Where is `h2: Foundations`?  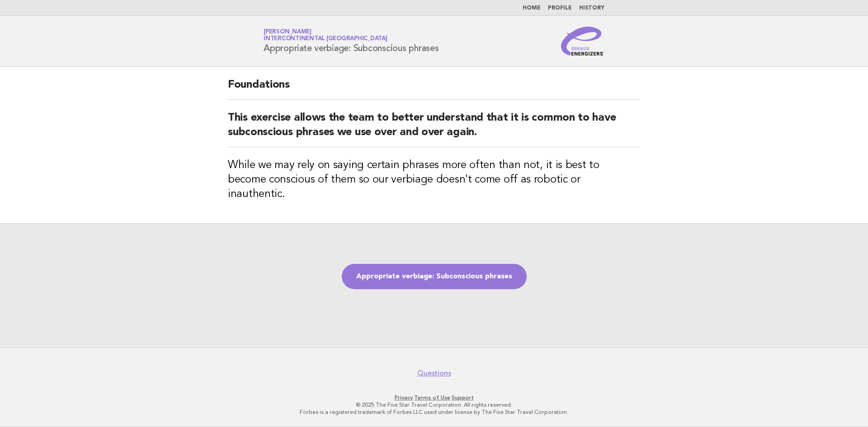 h2: Foundations is located at coordinates (434, 88).